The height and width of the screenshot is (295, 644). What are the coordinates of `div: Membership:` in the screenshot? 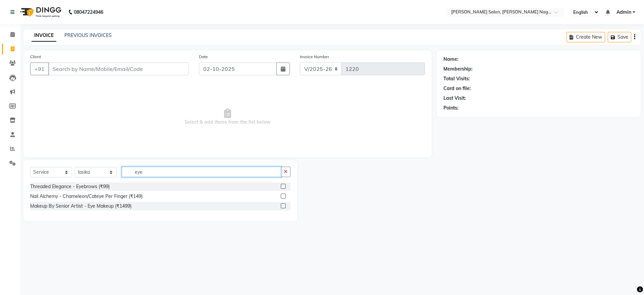 It's located at (458, 69).